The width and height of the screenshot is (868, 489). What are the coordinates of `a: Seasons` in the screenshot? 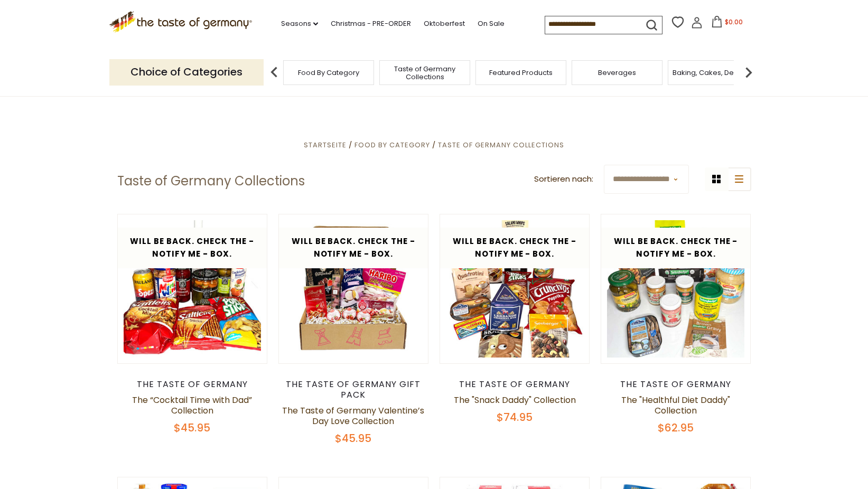 It's located at (300, 24).